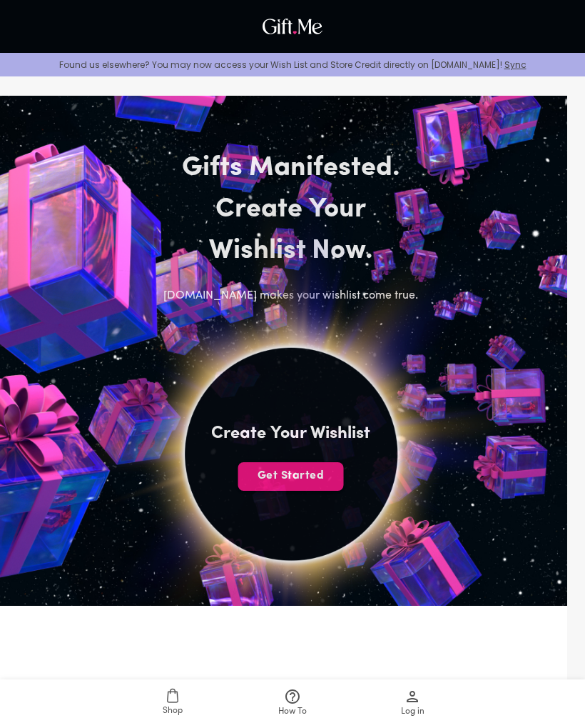  What do you see at coordinates (173, 710) in the screenshot?
I see `span: Shop` at bounding box center [173, 710].